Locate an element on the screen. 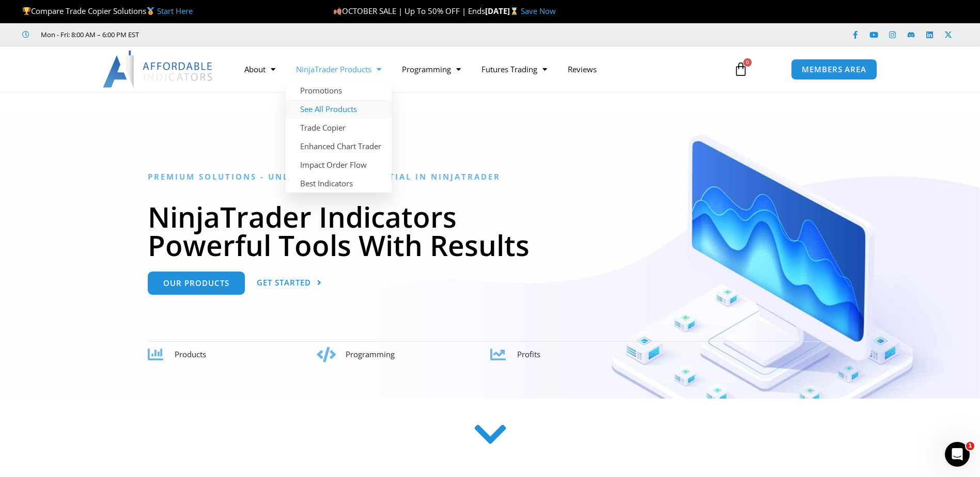 The height and width of the screenshot is (477, 980). span: Compare Trade Copier Solutions is located at coordinates (108, 11).